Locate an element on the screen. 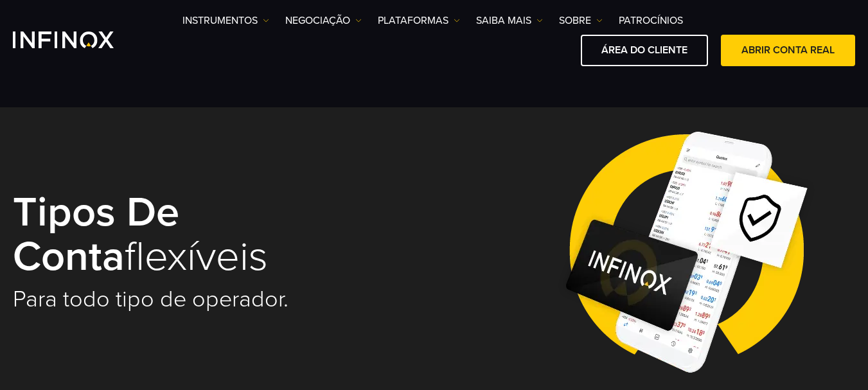  h2: Para todo tipo de operador. is located at coordinates (214, 299).